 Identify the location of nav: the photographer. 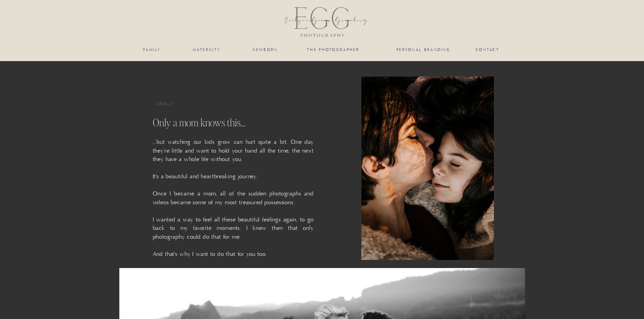
(333, 50).